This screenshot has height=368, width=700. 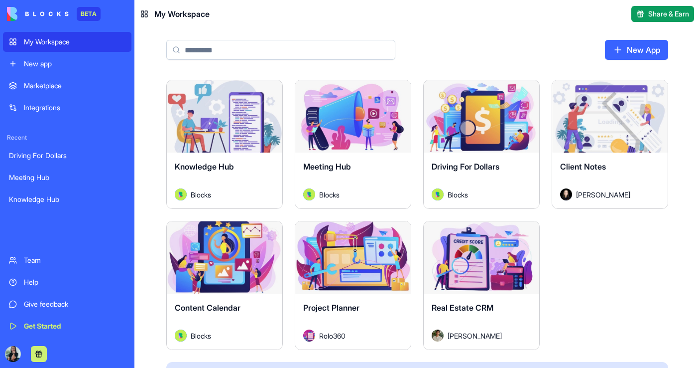 I want to click on div: Integrations, so click(x=75, y=108).